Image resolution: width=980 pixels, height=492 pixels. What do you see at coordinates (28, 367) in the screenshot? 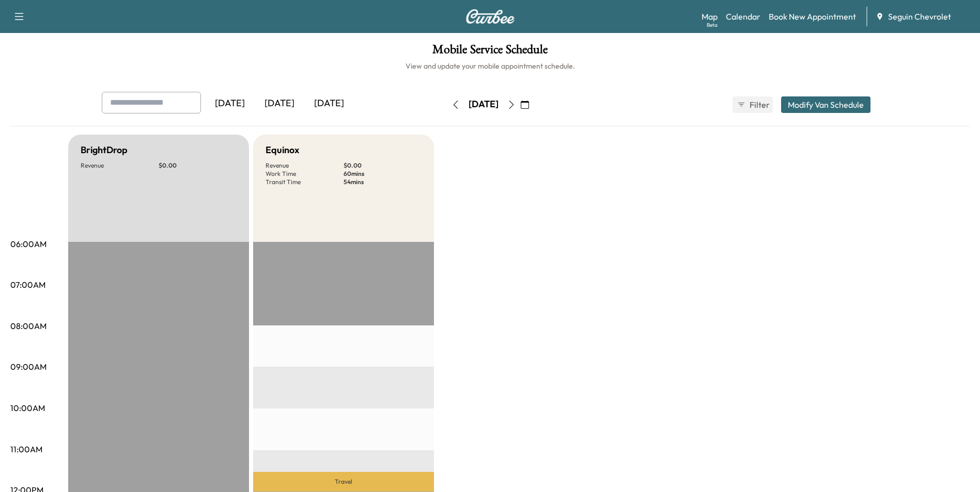
I see `p: 09:00AM` at bounding box center [28, 367].